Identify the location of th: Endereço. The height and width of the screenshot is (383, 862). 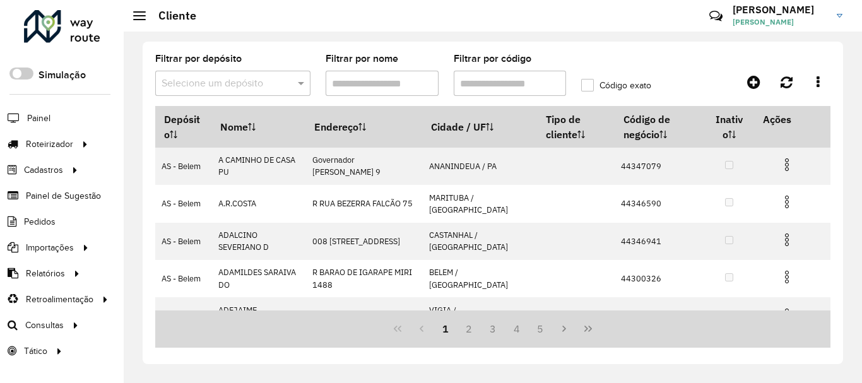
(364, 127).